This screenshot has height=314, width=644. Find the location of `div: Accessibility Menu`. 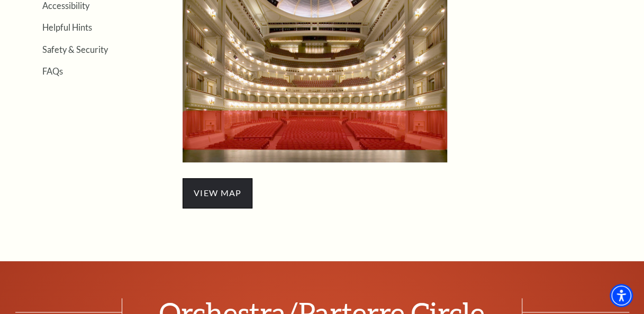

div: Accessibility Menu is located at coordinates (621, 295).